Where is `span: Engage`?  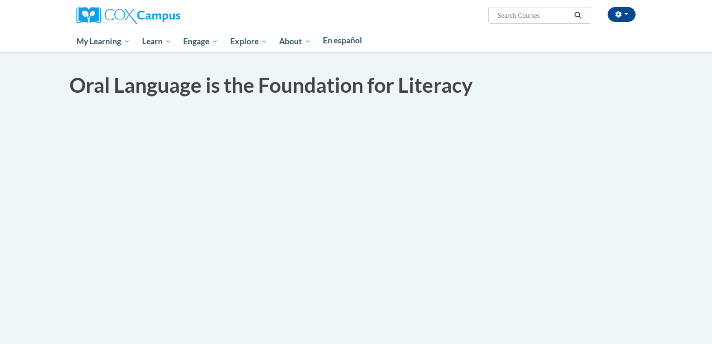 span: Engage is located at coordinates (200, 41).